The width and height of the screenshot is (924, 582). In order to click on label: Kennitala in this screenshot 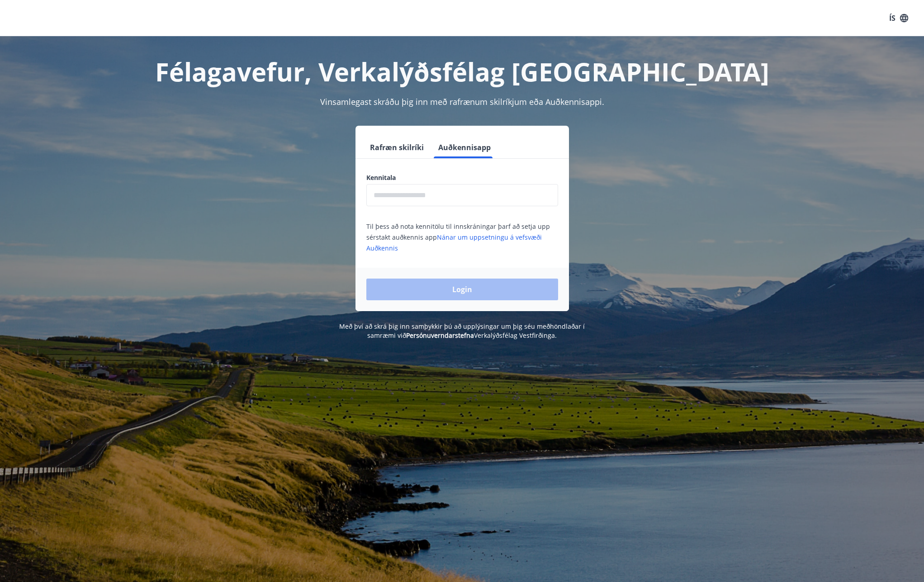, I will do `click(462, 177)`.